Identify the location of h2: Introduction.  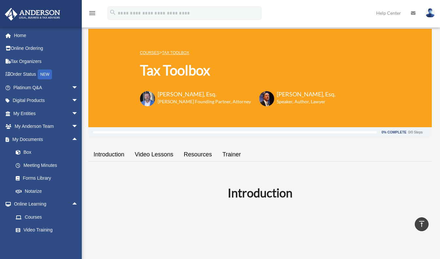
(260, 192).